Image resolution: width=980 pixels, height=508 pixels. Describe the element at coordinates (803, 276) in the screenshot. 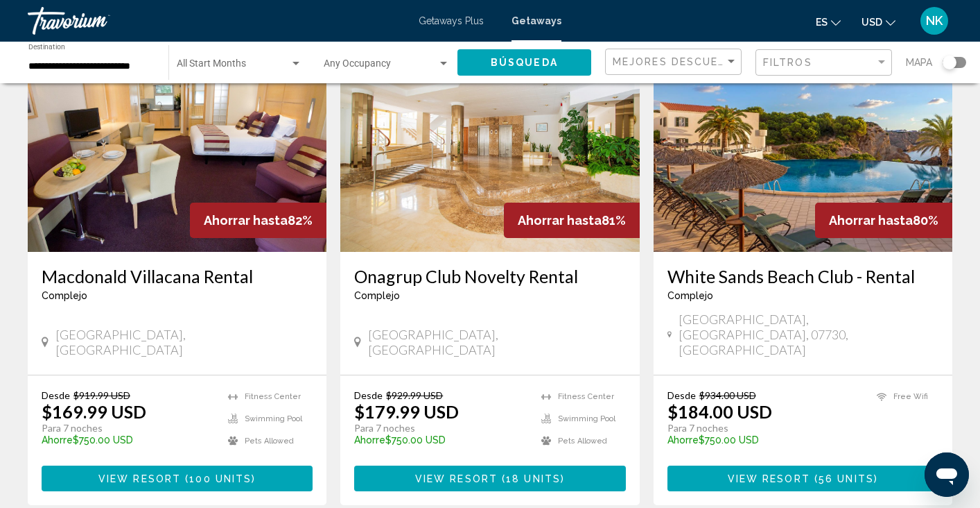

I see `h3: White Sands Beach Club - Rental` at that location.